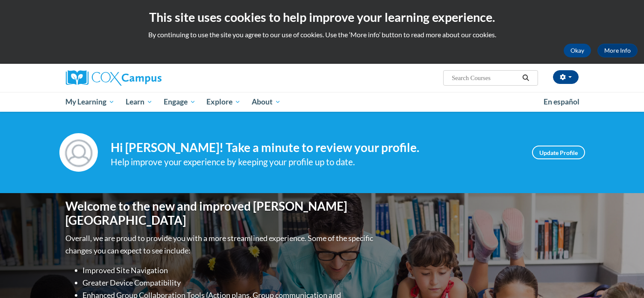 This screenshot has height=298, width=644. Describe the element at coordinates (229, 282) in the screenshot. I see `li: Greater Device Compatibility` at that location.